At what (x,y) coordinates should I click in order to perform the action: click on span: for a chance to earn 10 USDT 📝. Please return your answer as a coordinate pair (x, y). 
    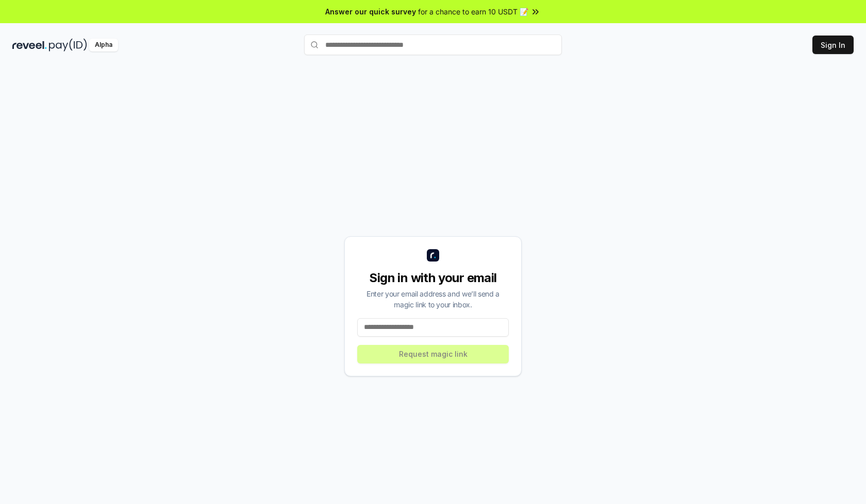
    Looking at the image, I should click on (473, 11).